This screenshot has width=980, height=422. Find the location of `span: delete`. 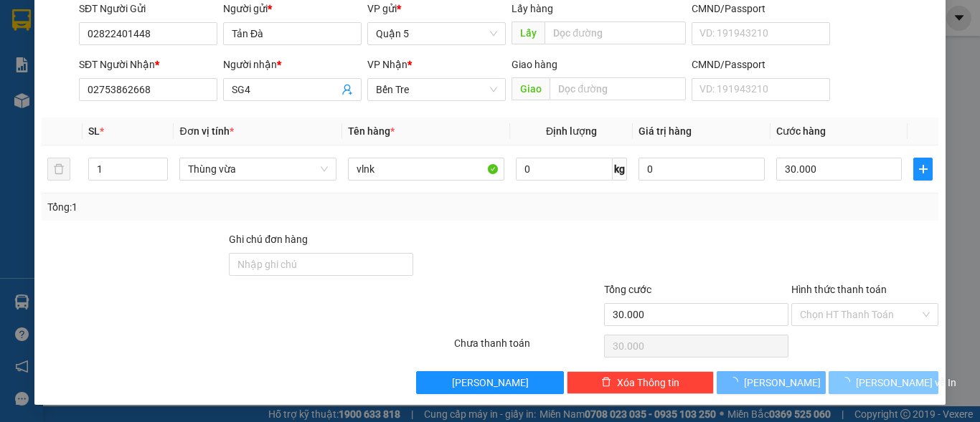

span: delete is located at coordinates (607, 383).